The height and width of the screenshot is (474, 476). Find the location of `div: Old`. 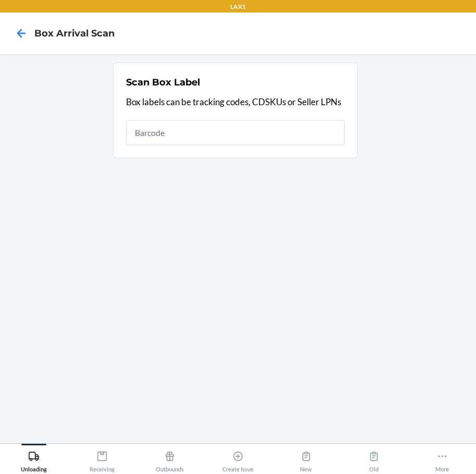

div: Old is located at coordinates (374, 460).